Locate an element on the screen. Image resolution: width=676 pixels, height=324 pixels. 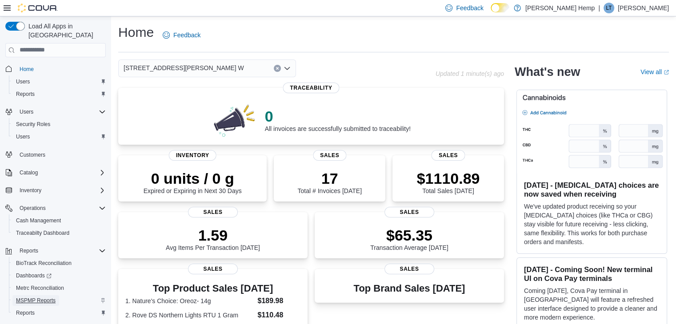
h1: Home is located at coordinates (136, 32).